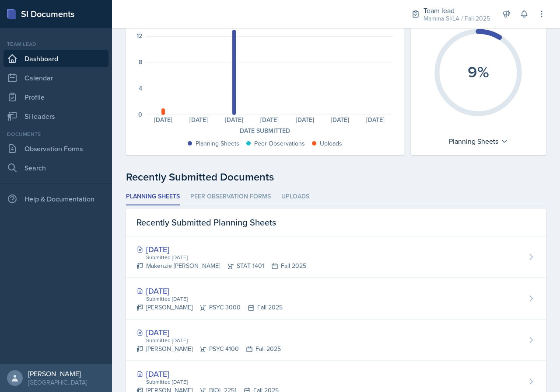  What do you see at coordinates (139, 36) in the screenshot?
I see `div: 12` at bounding box center [139, 36].